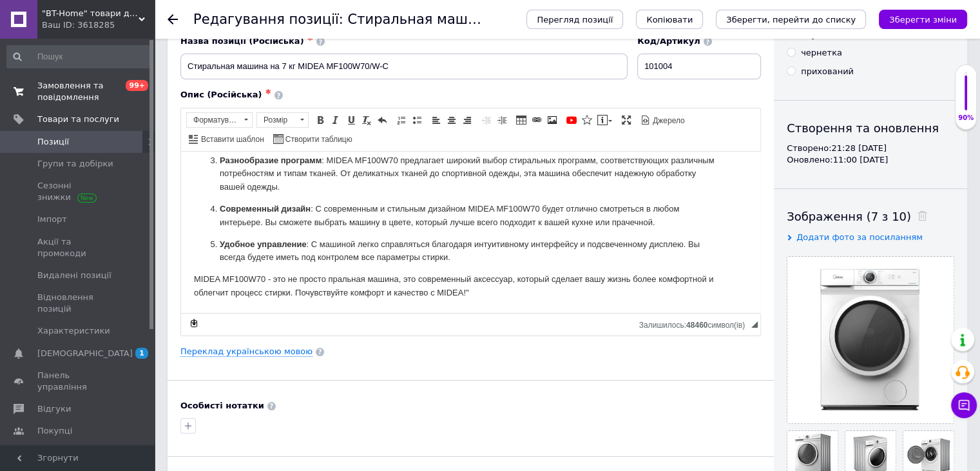 The height and width of the screenshot is (471, 980). Describe the element at coordinates (194, 323) in the screenshot. I see `a: Зробити резервну копію зараз` at that location.